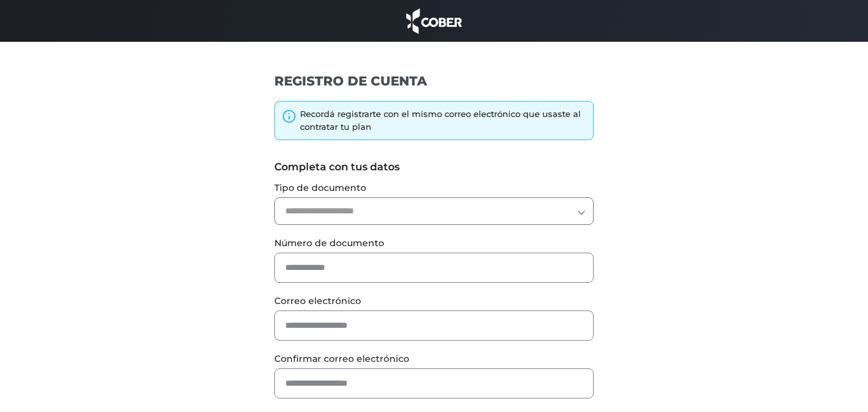 Image resolution: width=868 pixels, height=412 pixels. I want to click on div: Recordá registrarte con el mismo correo electrónico que usaste al contratar tu plan, so click(443, 120).